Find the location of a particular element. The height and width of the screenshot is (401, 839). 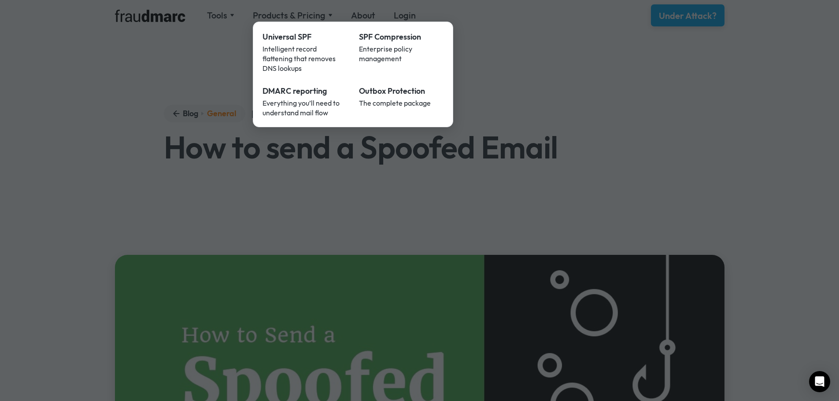

a: DMARC reportingEverything you’ll need to understand mail flow is located at coordinates (305, 101).